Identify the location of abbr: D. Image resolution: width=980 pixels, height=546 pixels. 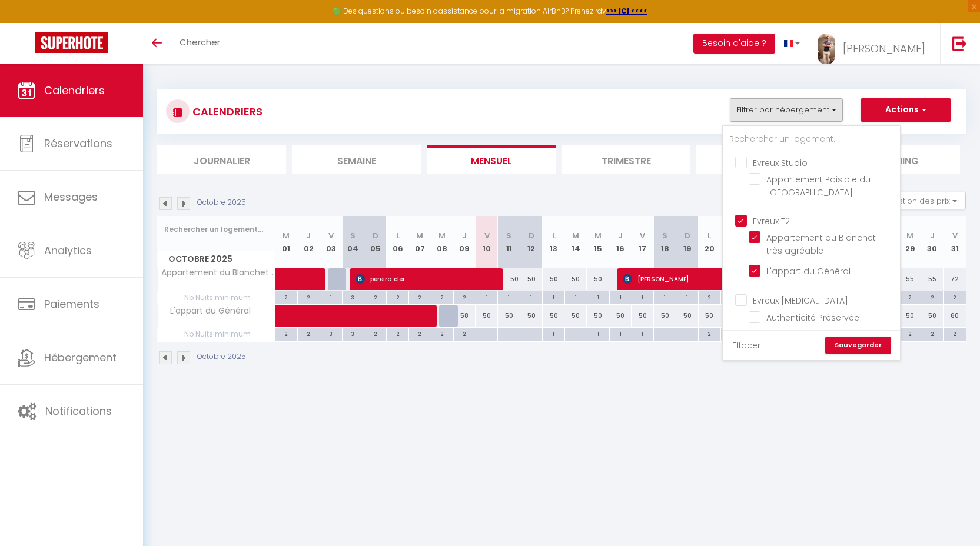
(532, 235).